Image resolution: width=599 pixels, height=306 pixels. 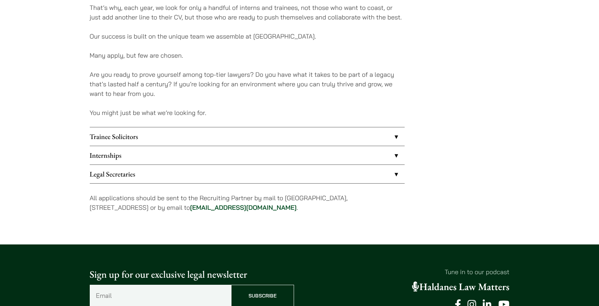 I want to click on p: Sign up for our exclusive legal newsletter, so click(x=192, y=274).